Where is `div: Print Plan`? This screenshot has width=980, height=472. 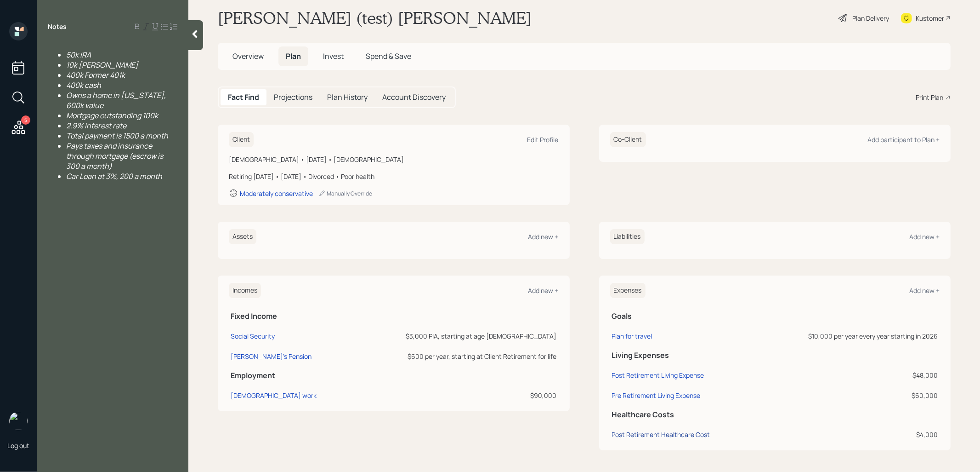 div: Print Plan is located at coordinates (929, 97).